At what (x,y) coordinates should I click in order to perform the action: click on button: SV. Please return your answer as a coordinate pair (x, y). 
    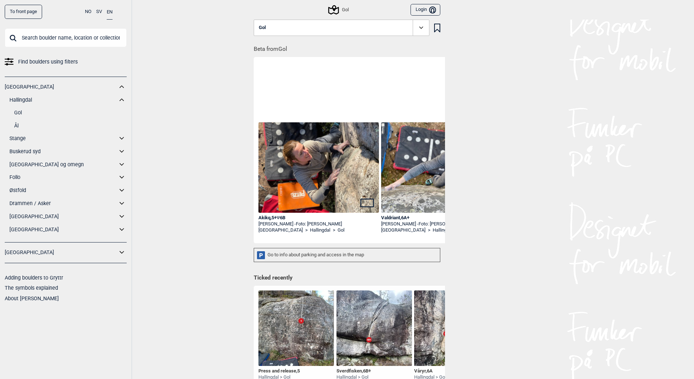
    Looking at the image, I should click on (99, 12).